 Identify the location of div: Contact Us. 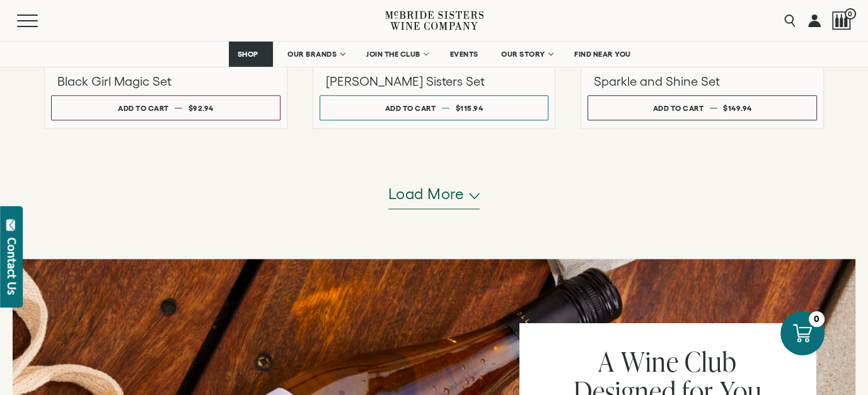
(12, 266).